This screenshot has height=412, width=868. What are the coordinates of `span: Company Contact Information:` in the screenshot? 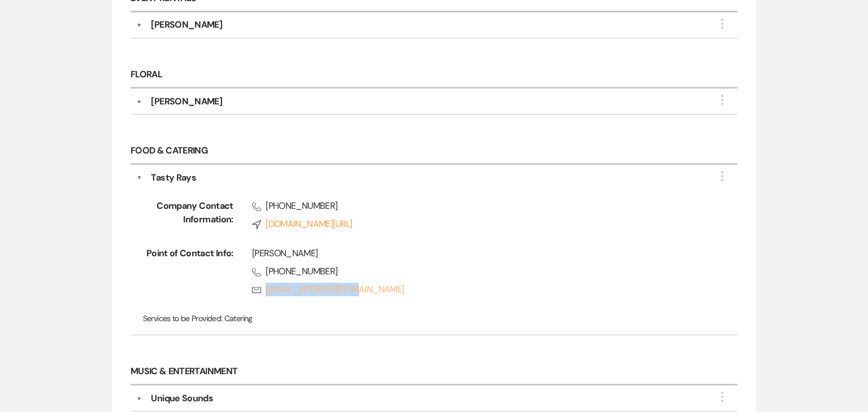 It's located at (188, 217).